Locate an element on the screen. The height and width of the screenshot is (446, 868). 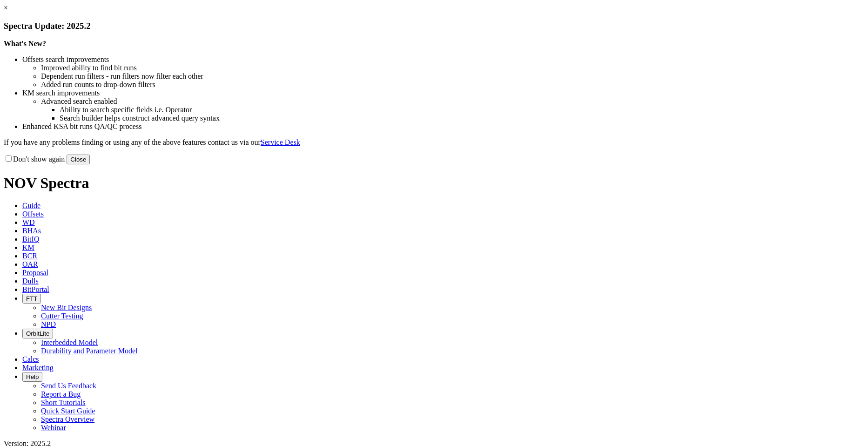
li: Dependent run filters - run filters now filter each other is located at coordinates (452, 77).